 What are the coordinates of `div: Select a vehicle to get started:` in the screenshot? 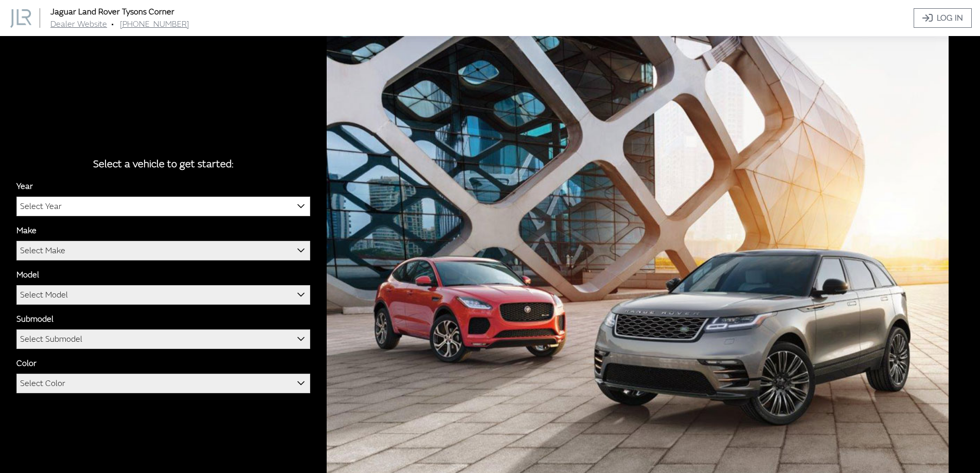 It's located at (163, 164).